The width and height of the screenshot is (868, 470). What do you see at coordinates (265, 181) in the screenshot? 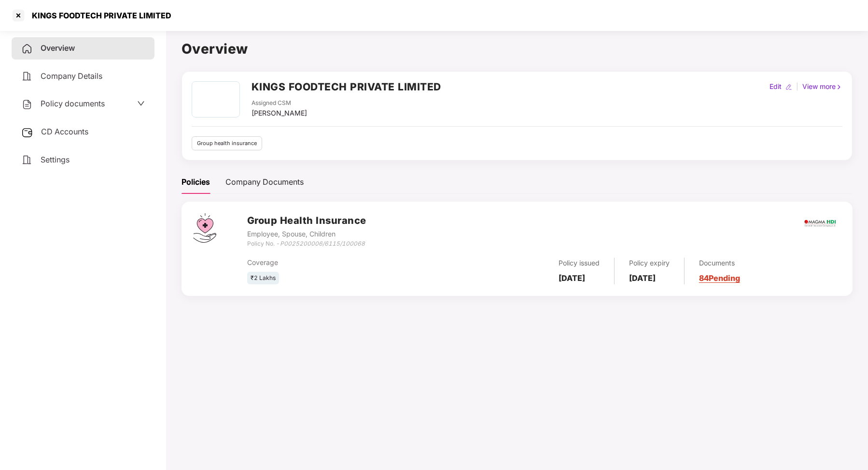
I see `div: Company Documents` at bounding box center [265, 181].